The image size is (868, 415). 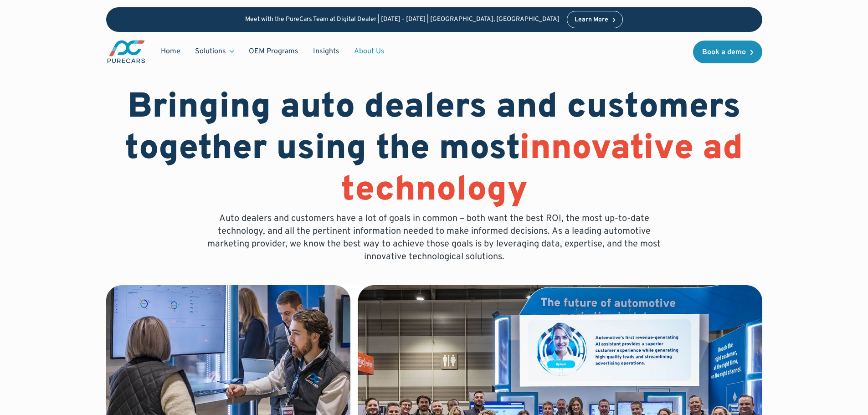 What do you see at coordinates (126, 52) in the screenshot?
I see `img: purecars logo` at bounding box center [126, 52].